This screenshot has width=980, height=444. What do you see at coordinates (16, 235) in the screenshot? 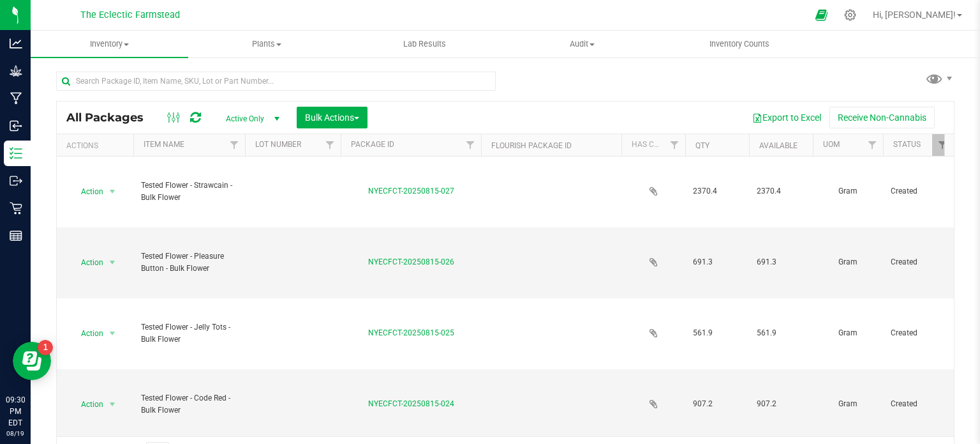
I see `inline-svg: Reports` at bounding box center [16, 235].